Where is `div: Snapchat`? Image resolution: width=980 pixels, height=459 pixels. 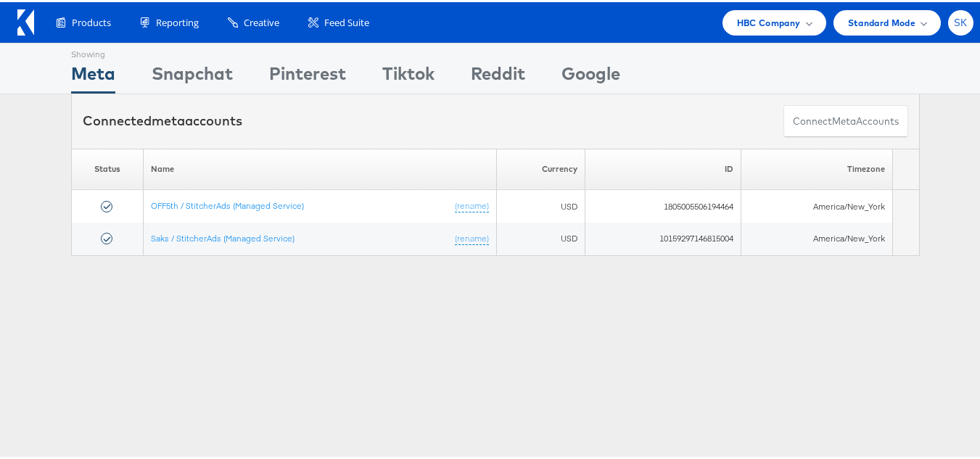 div: Snapchat is located at coordinates (192, 74).